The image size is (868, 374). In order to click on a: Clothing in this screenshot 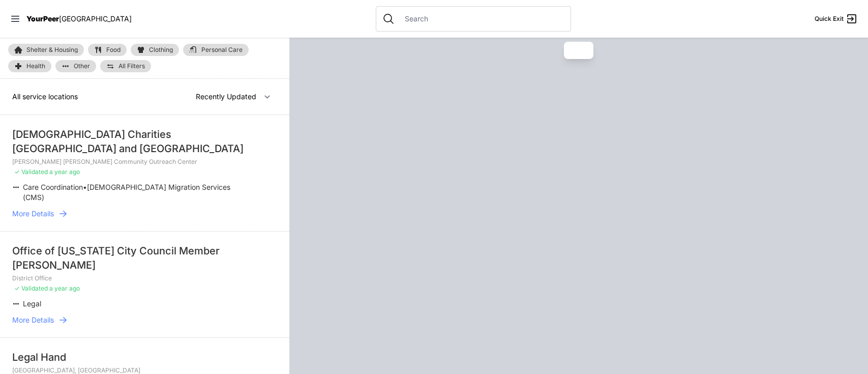, I will do `click(155, 50)`.